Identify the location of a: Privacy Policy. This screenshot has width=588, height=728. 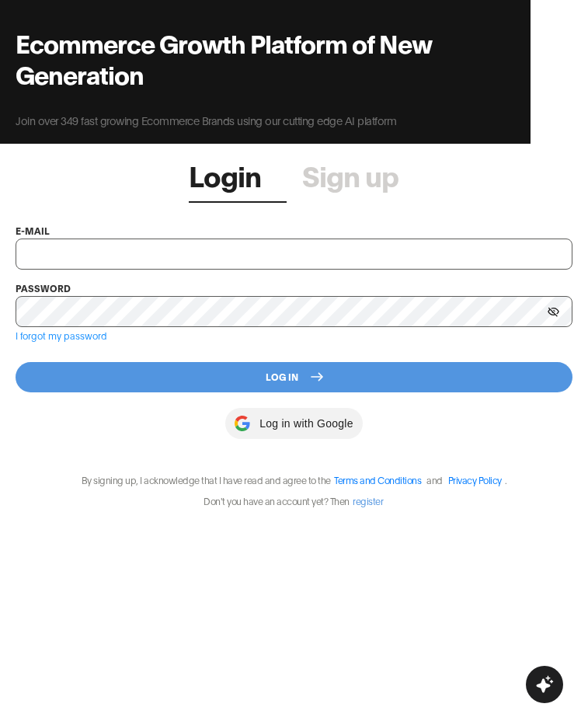
(475, 480).